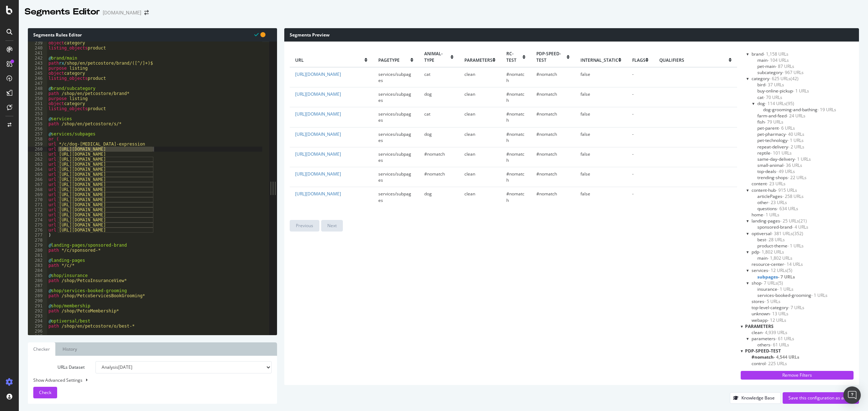  What do you see at coordinates (37, 326) in the screenshot?
I see `div: 295` at bounding box center [37, 326].